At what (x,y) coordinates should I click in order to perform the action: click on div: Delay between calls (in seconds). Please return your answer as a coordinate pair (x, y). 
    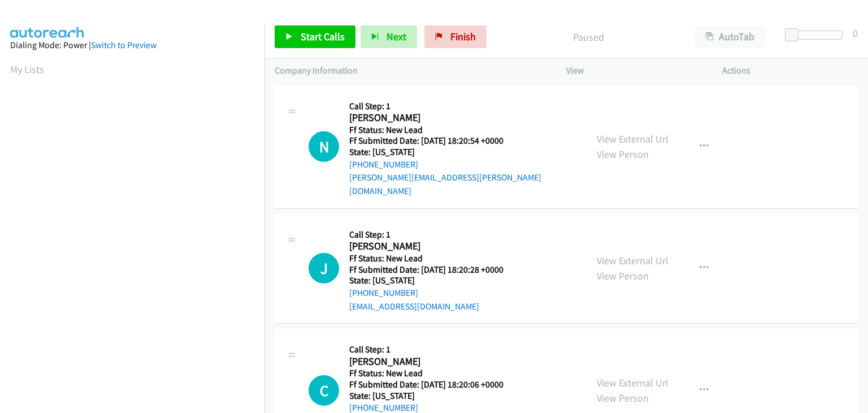
    Looking at the image, I should click on (817, 35).